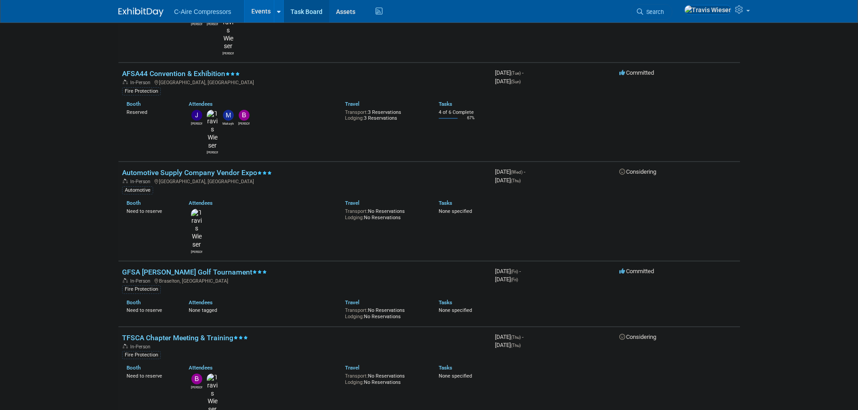 This screenshot has height=410, width=858. Describe the element at coordinates (463, 113) in the screenshot. I see `div: 4 of 6 Complete` at that location.